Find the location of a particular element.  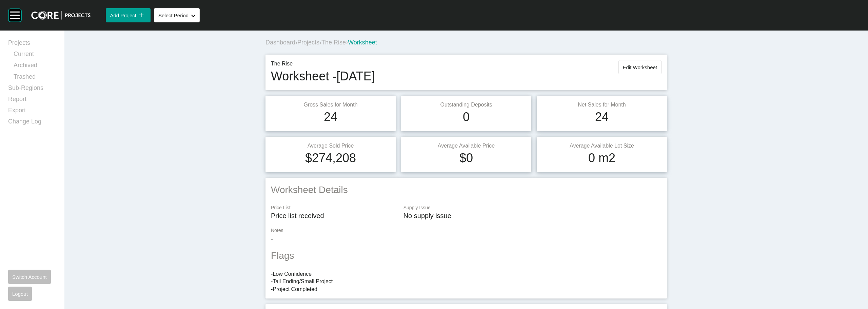

p: Gross Sales for Month is located at coordinates (331, 105).